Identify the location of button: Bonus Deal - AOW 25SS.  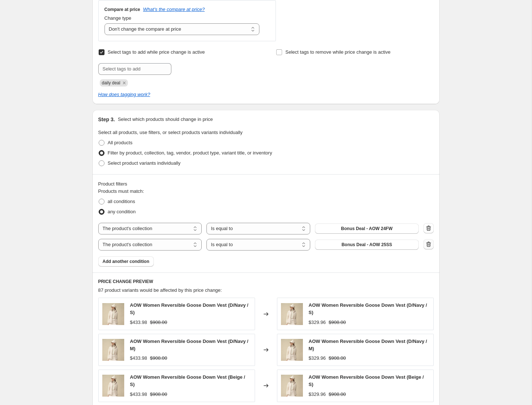
(367, 245).